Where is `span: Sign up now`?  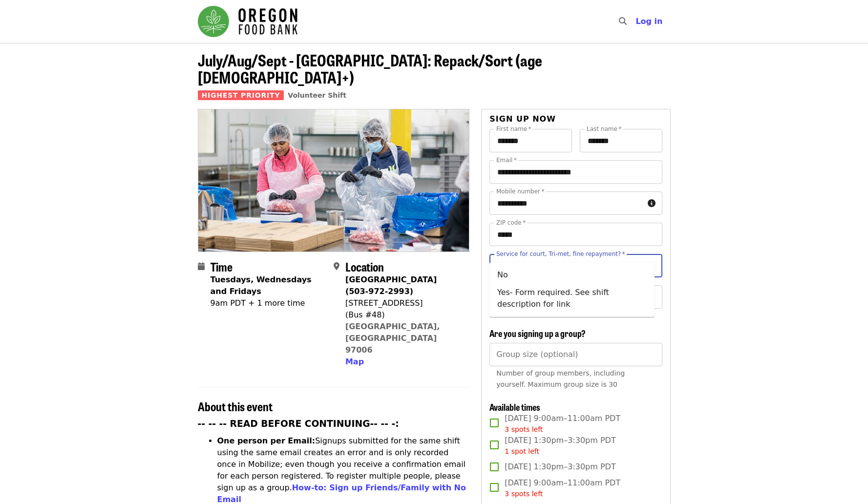
span: Sign up now is located at coordinates (523, 119).